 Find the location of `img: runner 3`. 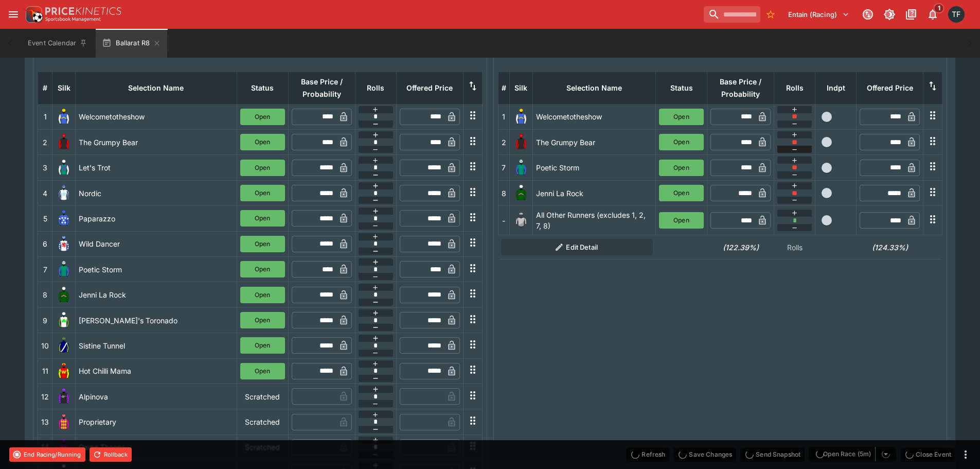

img: runner 3 is located at coordinates (64, 168).